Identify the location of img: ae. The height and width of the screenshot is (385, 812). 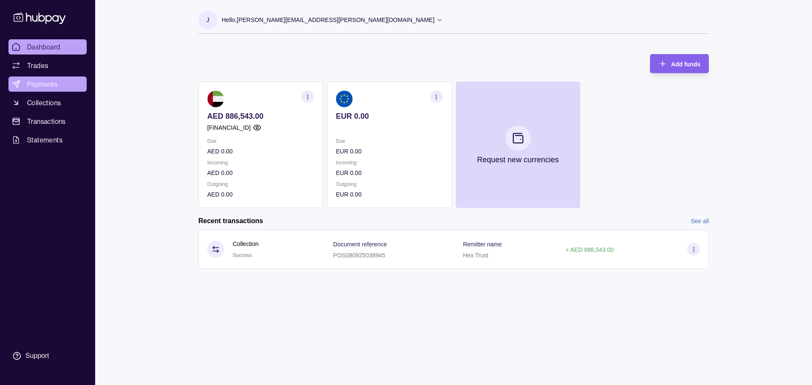
(216, 99).